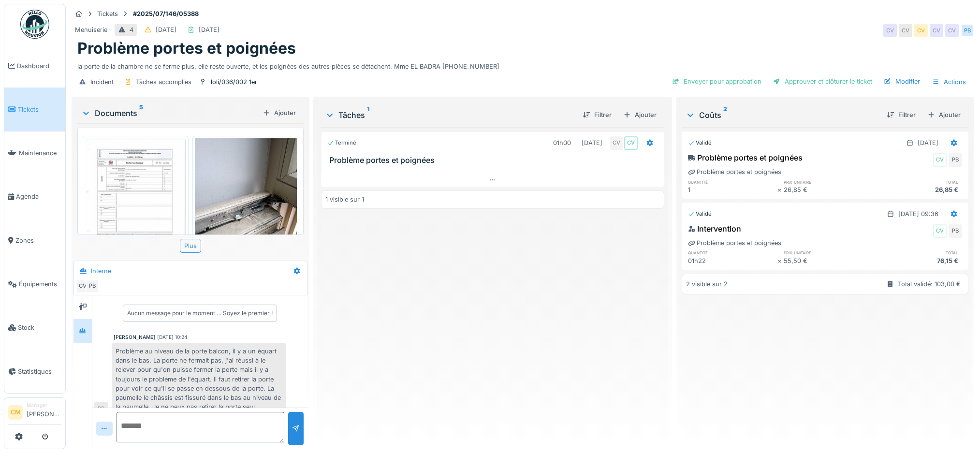 This screenshot has width=980, height=453. What do you see at coordinates (40, 372) in the screenshot?
I see `span: Statistiques` at bounding box center [40, 372].